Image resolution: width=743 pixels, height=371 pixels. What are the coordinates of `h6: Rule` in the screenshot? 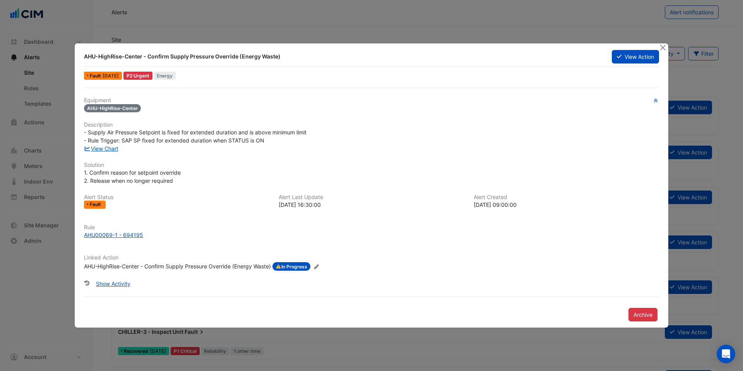 It's located at (371, 227).